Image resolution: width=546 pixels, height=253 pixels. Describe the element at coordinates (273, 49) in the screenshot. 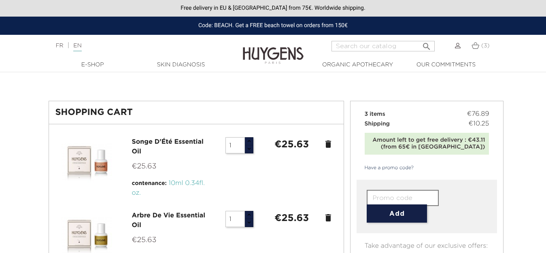

I see `img: Huygens` at that location.